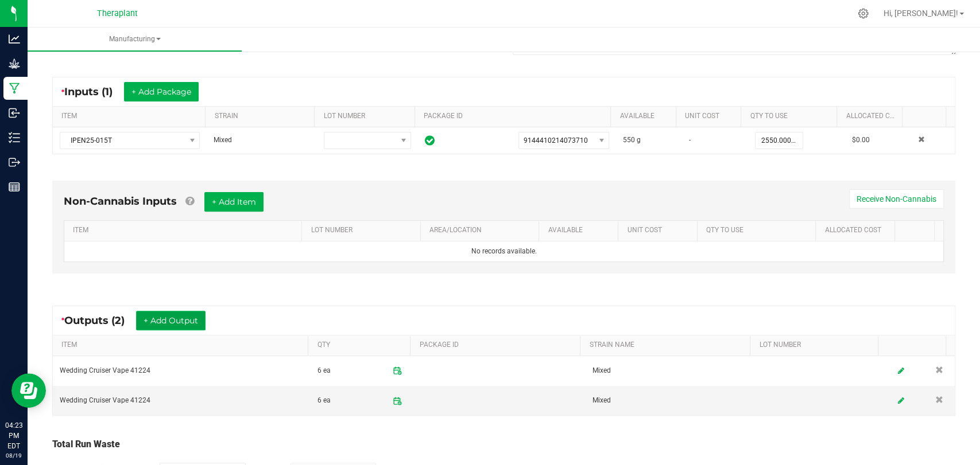  I want to click on span: IPEN25-015T, so click(122, 141).